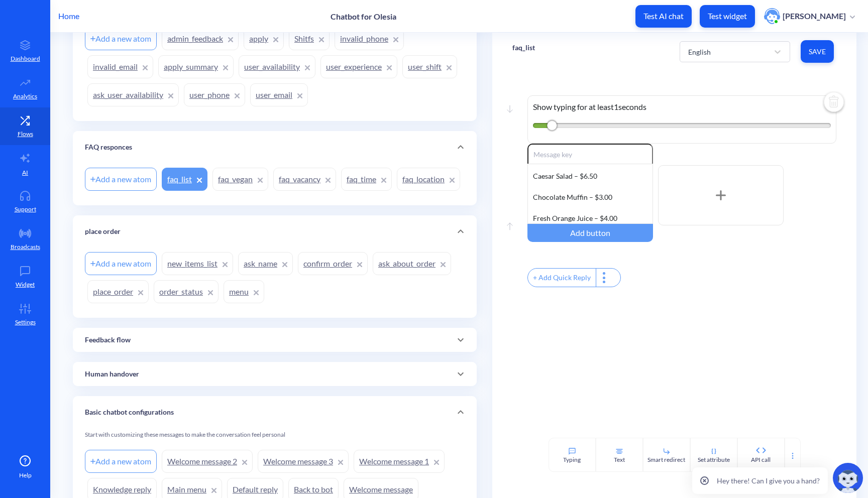  Describe the element at coordinates (200, 39) in the screenshot. I see `a: admin_feedback` at that location.